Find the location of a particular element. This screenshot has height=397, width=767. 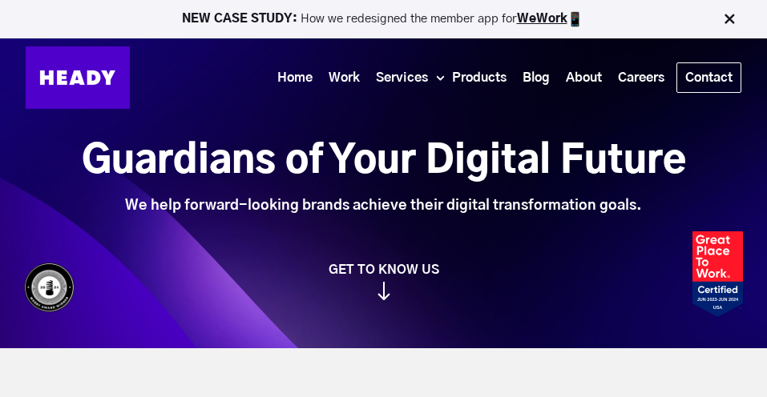

img: Heady_Logo_Web-01 (1) is located at coordinates (78, 78).